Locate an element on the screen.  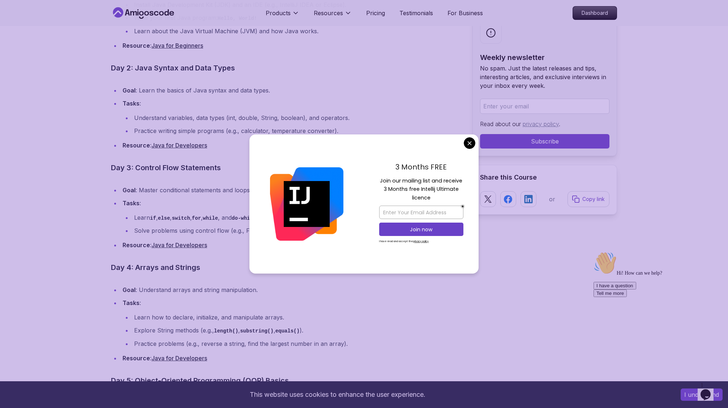
button: Products is located at coordinates (282, 16).